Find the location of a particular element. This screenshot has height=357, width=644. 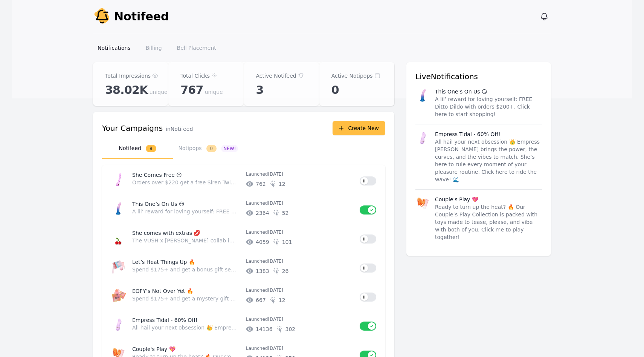

a: Notifeed is located at coordinates (131, 16).